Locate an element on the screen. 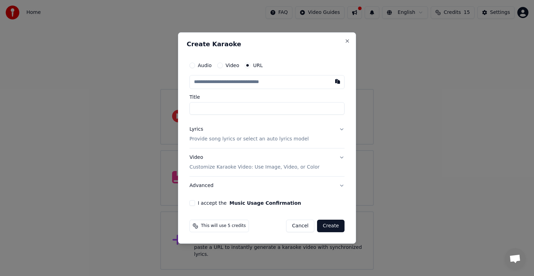 The width and height of the screenshot is (534, 276). div: Video is located at coordinates (254, 162).